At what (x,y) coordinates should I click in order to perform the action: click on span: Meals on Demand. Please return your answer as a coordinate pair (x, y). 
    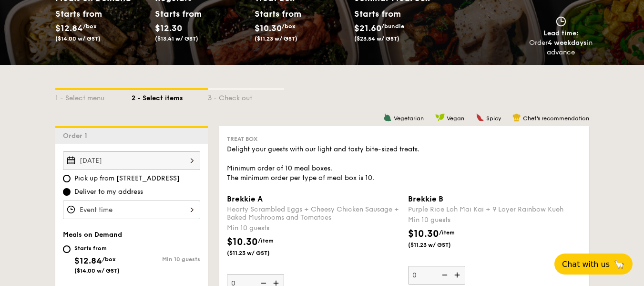
    Looking at the image, I should click on (92, 234).